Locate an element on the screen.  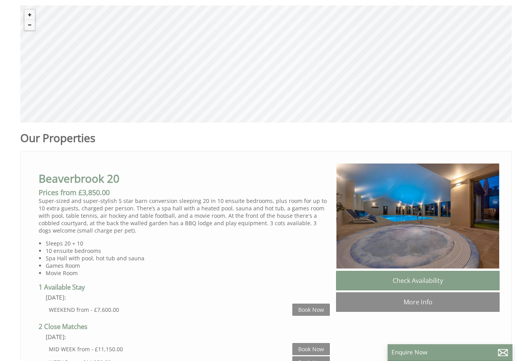
li: 10 ensuite bedrooms is located at coordinates (188, 250).